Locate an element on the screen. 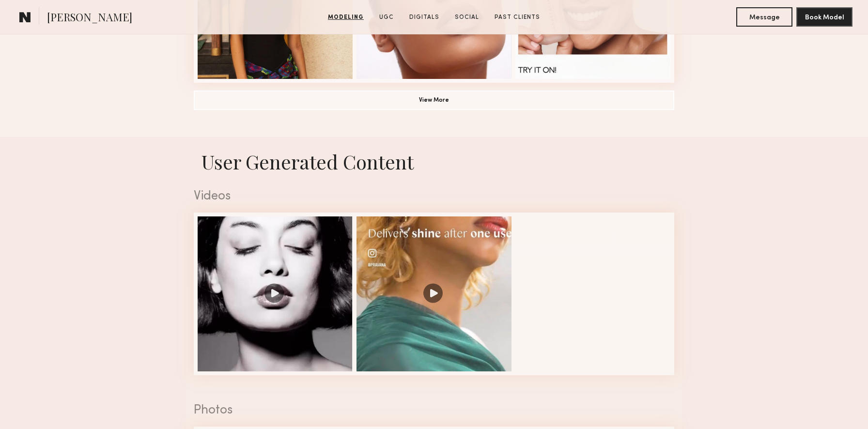  div: Videos is located at coordinates (434, 197).